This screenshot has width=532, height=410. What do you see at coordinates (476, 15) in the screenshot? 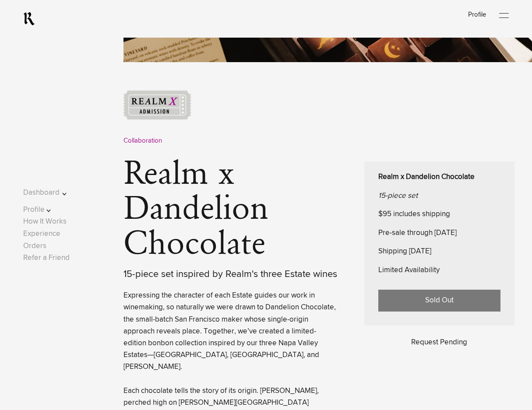
I see `a: Profile` at bounding box center [476, 15].